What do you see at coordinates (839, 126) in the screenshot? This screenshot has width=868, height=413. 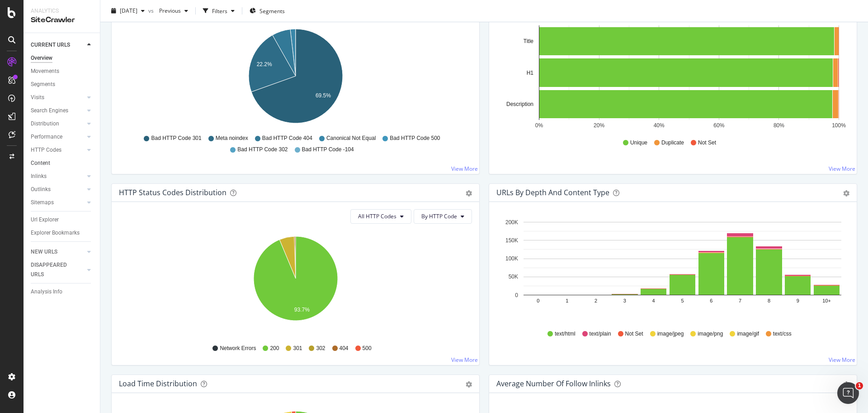 I see `text: 100%` at bounding box center [839, 126].